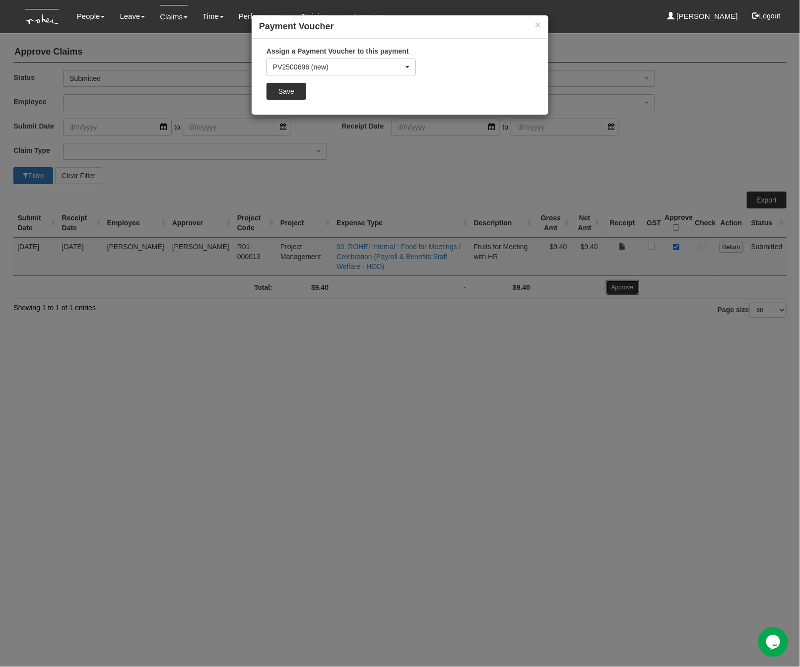 The height and width of the screenshot is (667, 800). Describe the element at coordinates (338, 67) in the screenshot. I see `div: PV2500696 (new)` at that location.